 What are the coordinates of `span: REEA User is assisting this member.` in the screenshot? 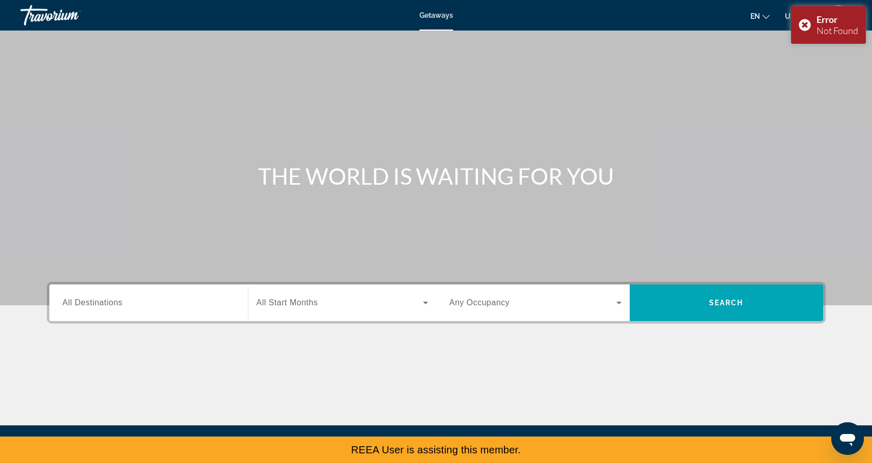 It's located at (436, 450).